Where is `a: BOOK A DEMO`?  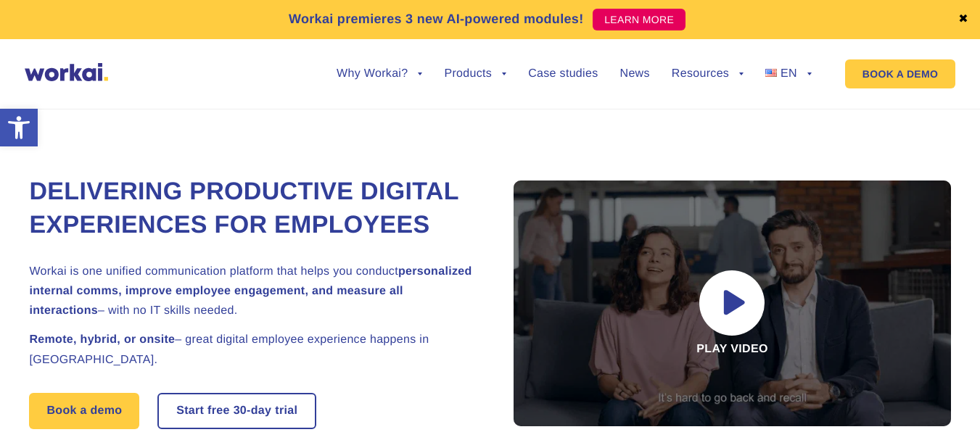
a: BOOK A DEMO is located at coordinates (900, 73).